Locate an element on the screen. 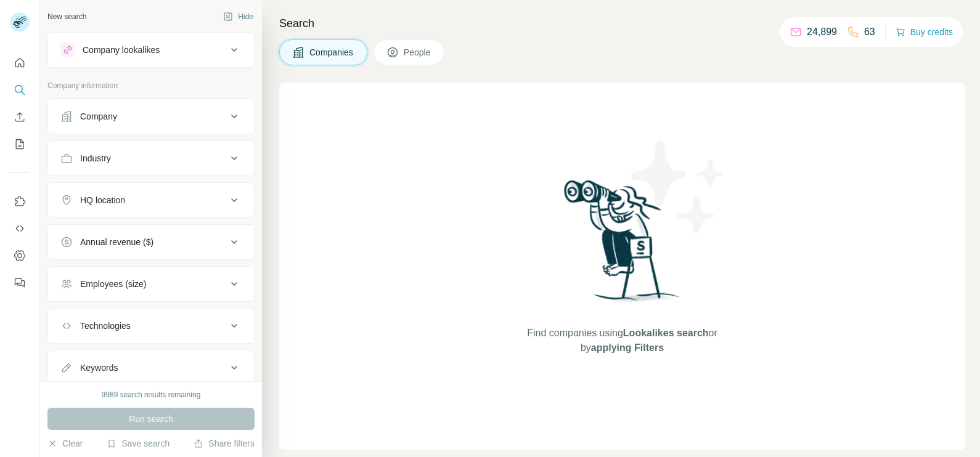 The height and width of the screenshot is (457, 980). button: Annual revenue ($) is located at coordinates (151, 242).